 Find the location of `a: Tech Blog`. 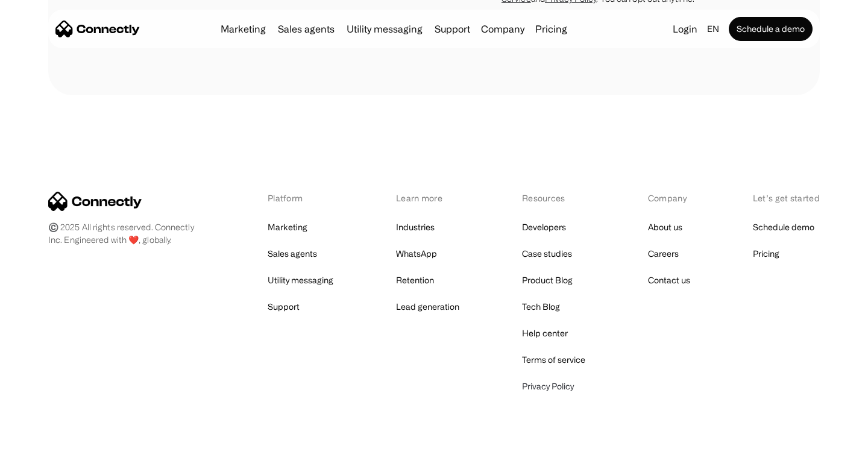

a: Tech Blog is located at coordinates (540, 307).